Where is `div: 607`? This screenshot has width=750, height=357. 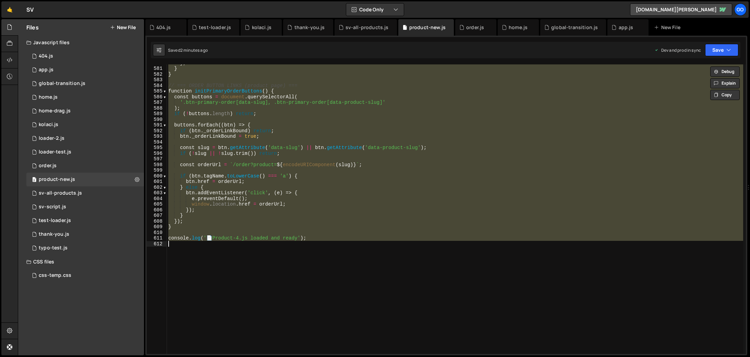
div: 607 is located at coordinates (157, 215).